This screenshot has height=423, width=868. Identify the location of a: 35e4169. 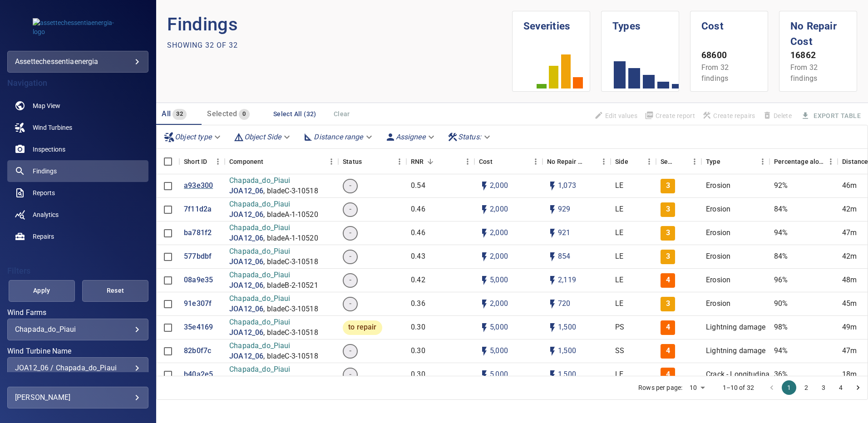
(198, 328).